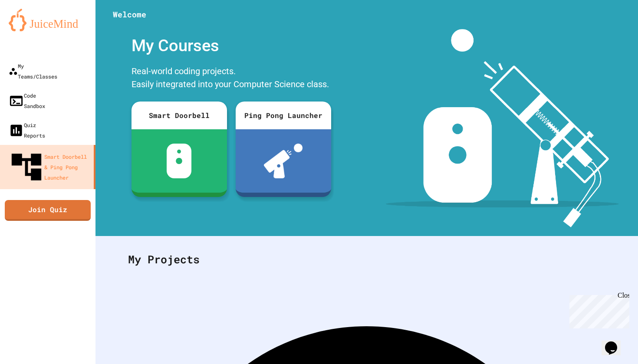 This screenshot has width=638, height=364. Describe the element at coordinates (27, 130) in the screenshot. I see `div: Quiz Reports` at that location.